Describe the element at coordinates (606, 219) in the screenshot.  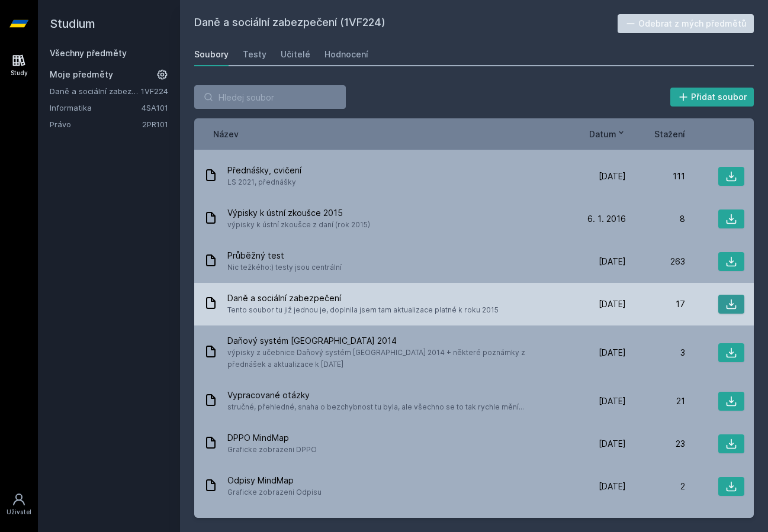
I see `span: 6. 1. 2016` at that location.